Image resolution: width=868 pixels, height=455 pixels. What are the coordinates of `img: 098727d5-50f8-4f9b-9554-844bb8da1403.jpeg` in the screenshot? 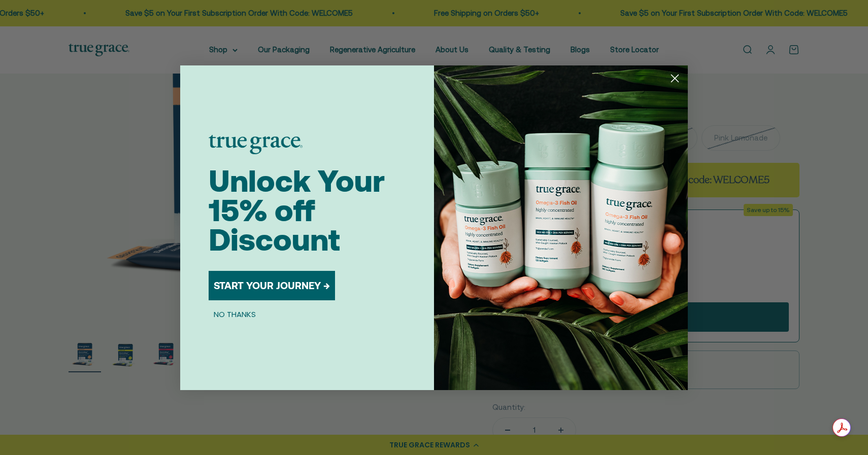 It's located at (561, 228).